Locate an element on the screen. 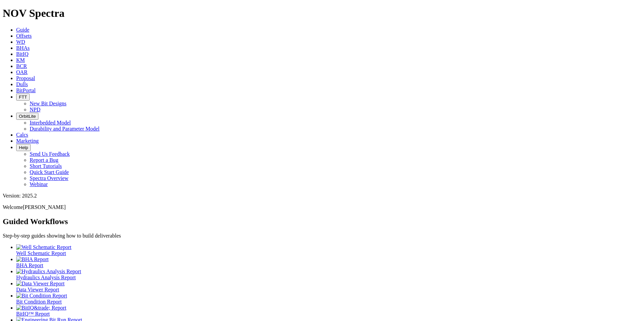  p: Step-by-step guides showing how to build deliverables is located at coordinates (322, 236).